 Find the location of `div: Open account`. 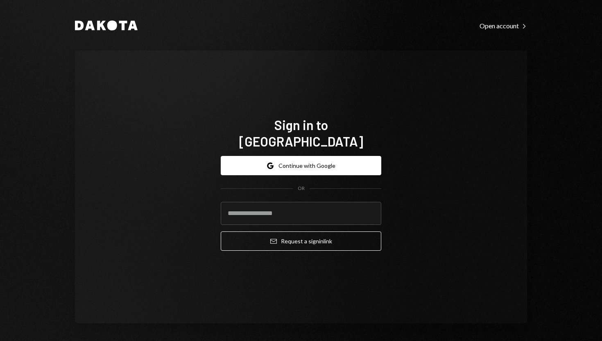

div: Open account is located at coordinates (504, 26).